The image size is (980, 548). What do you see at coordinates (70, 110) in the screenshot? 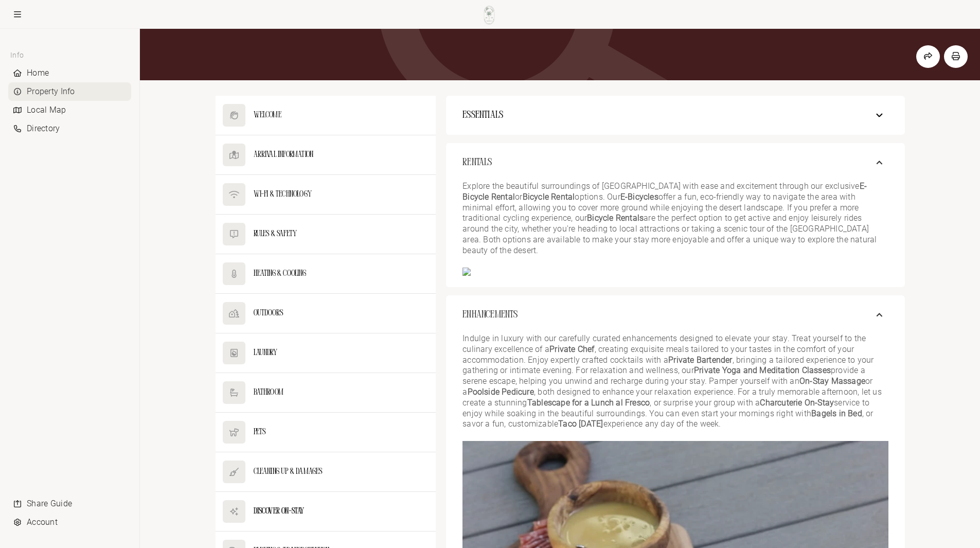
I see `div: Local Map` at bounding box center [70, 110].